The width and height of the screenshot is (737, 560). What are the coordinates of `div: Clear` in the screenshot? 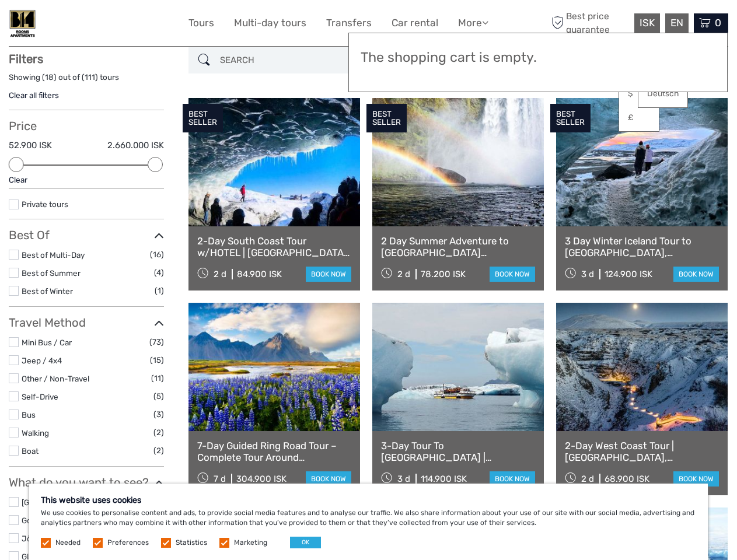 It's located at (86, 180).